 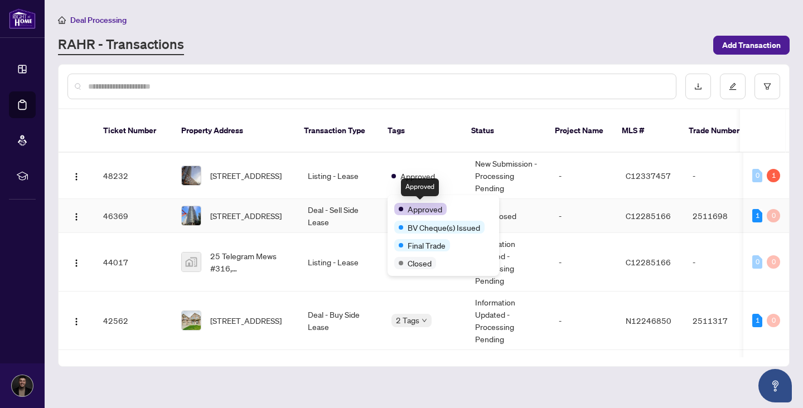 What do you see at coordinates (698, 86) in the screenshot?
I see `span: download` at bounding box center [698, 86].